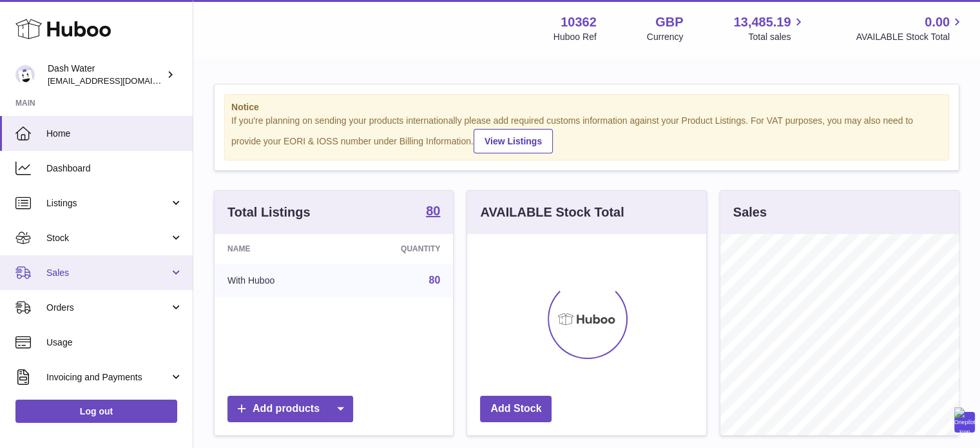 The height and width of the screenshot is (448, 980). What do you see at coordinates (107, 272) in the screenshot?
I see `span: Sales` at bounding box center [107, 272].